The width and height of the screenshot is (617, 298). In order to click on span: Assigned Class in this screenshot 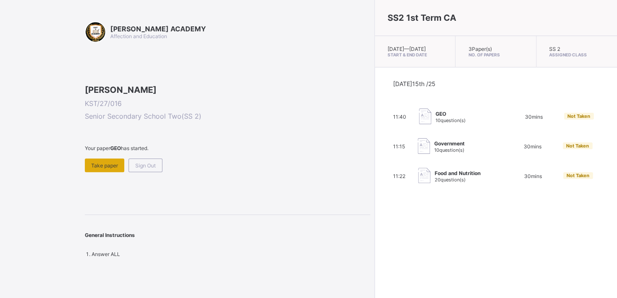, I will do `click(576, 55)`.